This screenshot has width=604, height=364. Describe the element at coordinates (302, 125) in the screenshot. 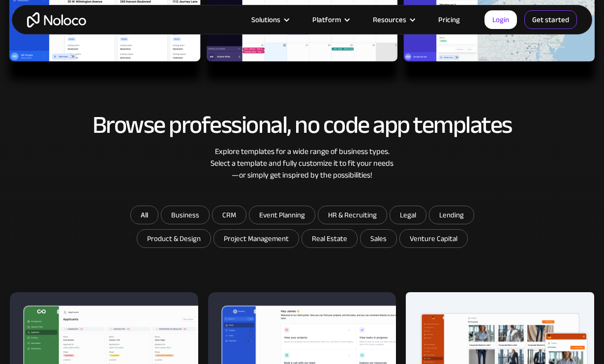

I see `h2: Browse professional, no code app templates` at that location.